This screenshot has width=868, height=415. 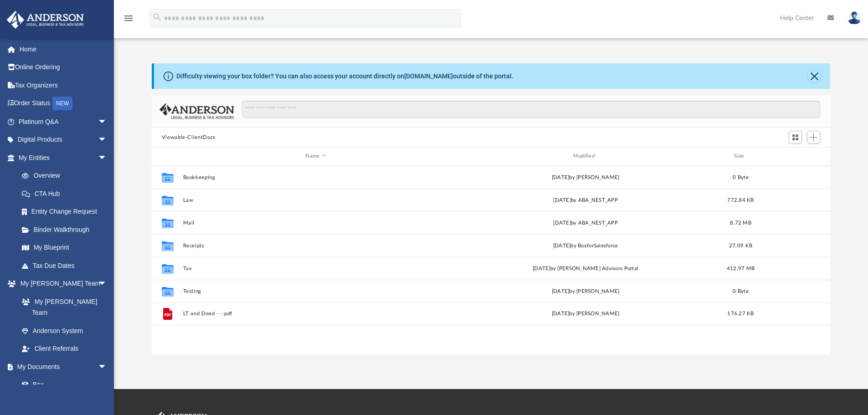 I want to click on span: 176.27 KB, so click(x=740, y=313).